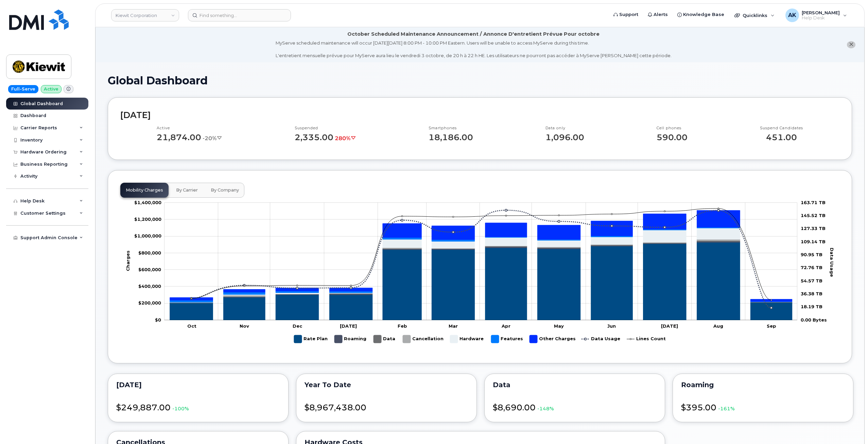 The height and width of the screenshot is (444, 868). What do you see at coordinates (189, 137) in the screenshot?
I see `p: 21,874.00` at bounding box center [189, 137].